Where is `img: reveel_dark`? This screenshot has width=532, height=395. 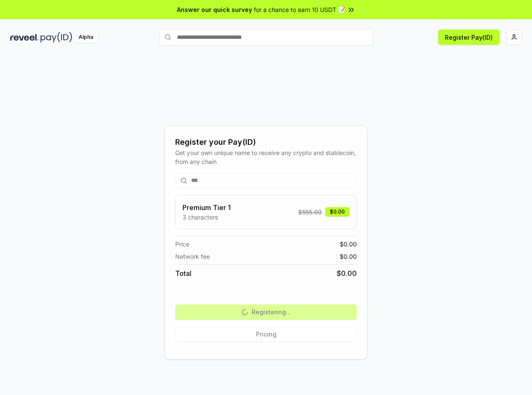 img: reveel_dark is located at coordinates (24, 37).